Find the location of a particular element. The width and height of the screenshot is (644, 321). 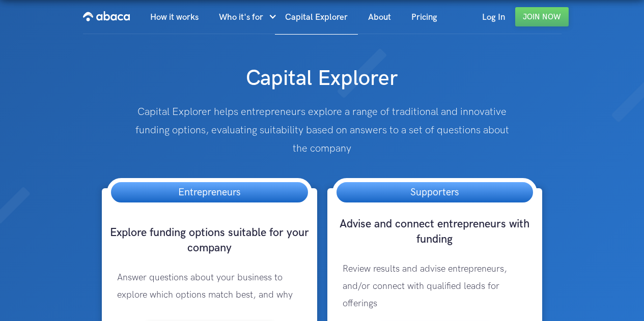

img: Abaca logo is located at coordinates (107, 17).